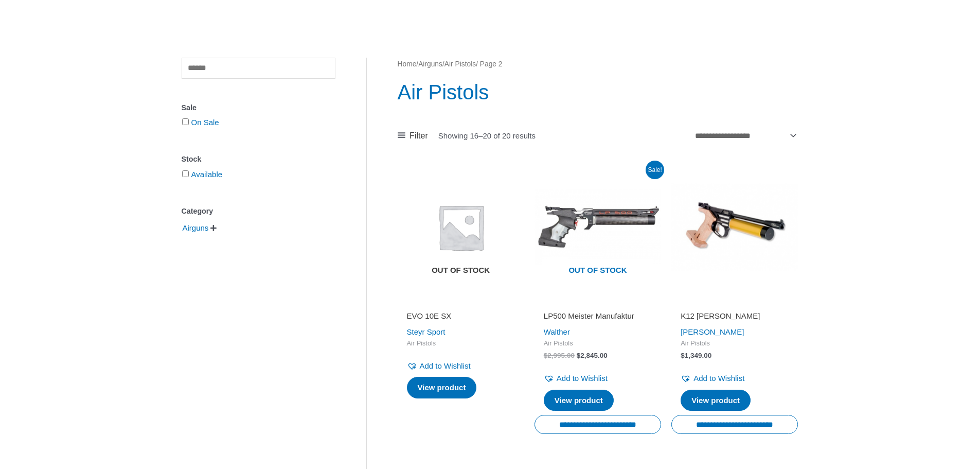 Image resolution: width=980 pixels, height=469 pixels. Describe the element at coordinates (744, 135) in the screenshot. I see `select: Shop order` at that location.